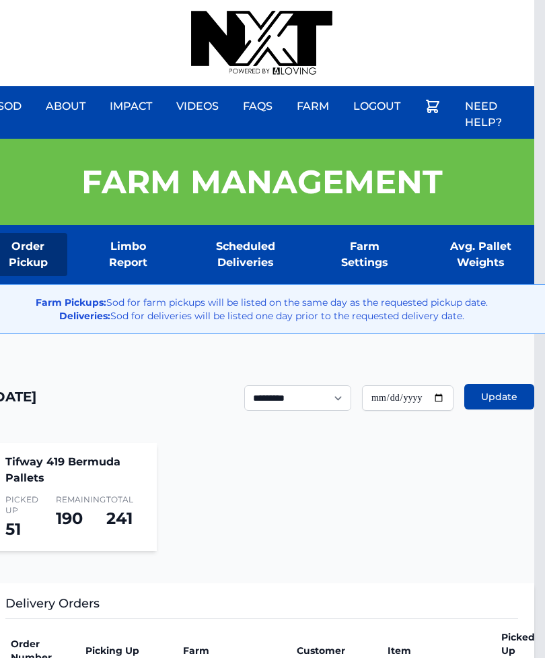 Image resolution: width=545 pixels, height=658 pixels. Describe the element at coordinates (73, 470) in the screenshot. I see `h4: Tifway 419 Bermuda Pallets` at that location.